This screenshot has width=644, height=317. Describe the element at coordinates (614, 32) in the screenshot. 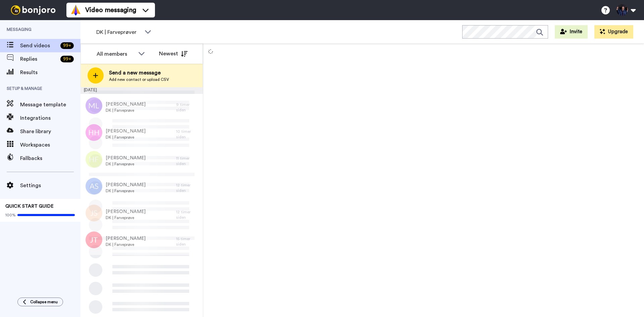

I see `button: Upgrade` at that location.